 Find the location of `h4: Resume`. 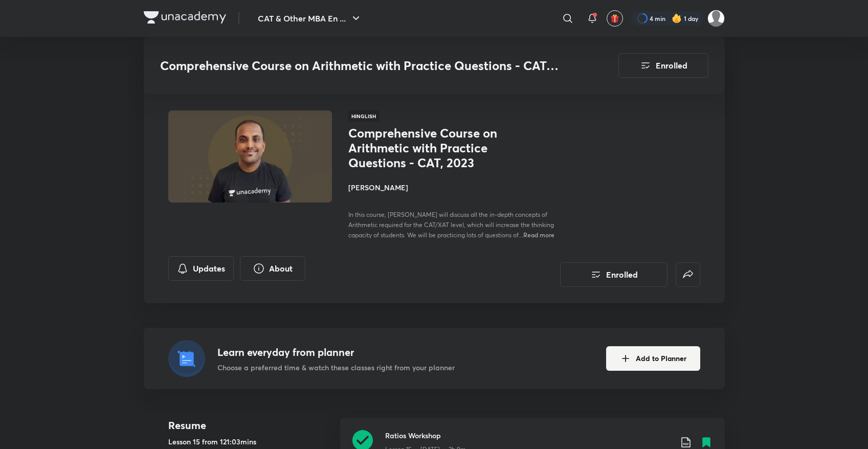

h4: Resume is located at coordinates (250, 426).